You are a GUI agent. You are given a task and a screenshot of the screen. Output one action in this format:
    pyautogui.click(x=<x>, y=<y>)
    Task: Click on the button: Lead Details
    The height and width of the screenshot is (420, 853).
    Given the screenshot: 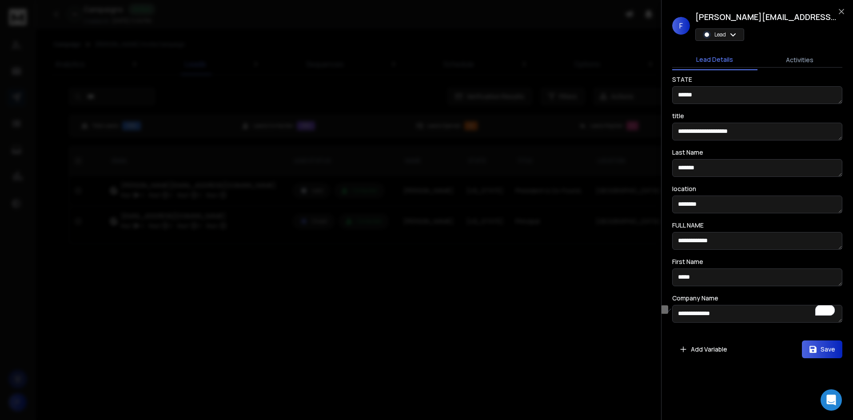 What is the action you would take?
    pyautogui.click(x=715, y=60)
    